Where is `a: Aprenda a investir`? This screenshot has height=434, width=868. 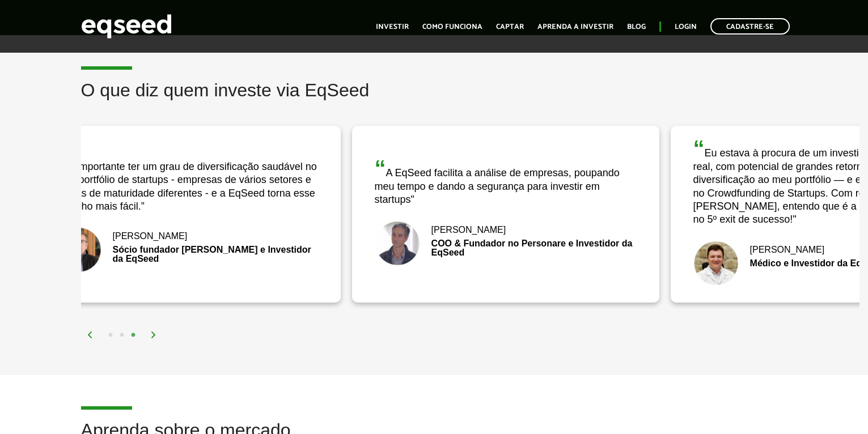
a: Aprenda a investir is located at coordinates (575, 27).